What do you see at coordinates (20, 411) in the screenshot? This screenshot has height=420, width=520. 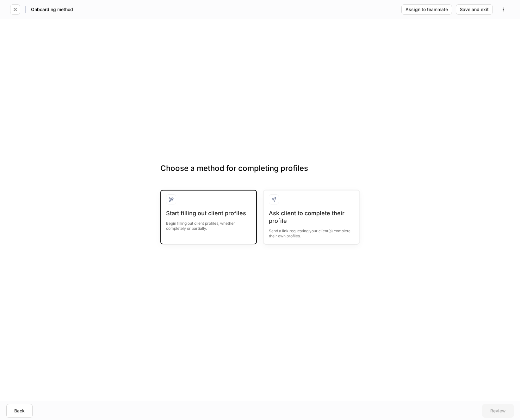 I see `div: Back` at bounding box center [20, 411].